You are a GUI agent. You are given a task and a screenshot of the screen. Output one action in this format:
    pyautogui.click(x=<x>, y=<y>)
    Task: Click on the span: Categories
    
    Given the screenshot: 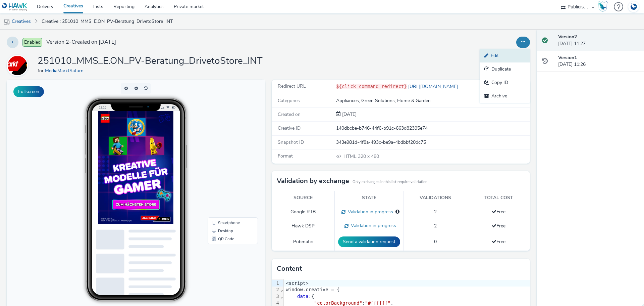 What is the action you would take?
    pyautogui.click(x=288, y=100)
    